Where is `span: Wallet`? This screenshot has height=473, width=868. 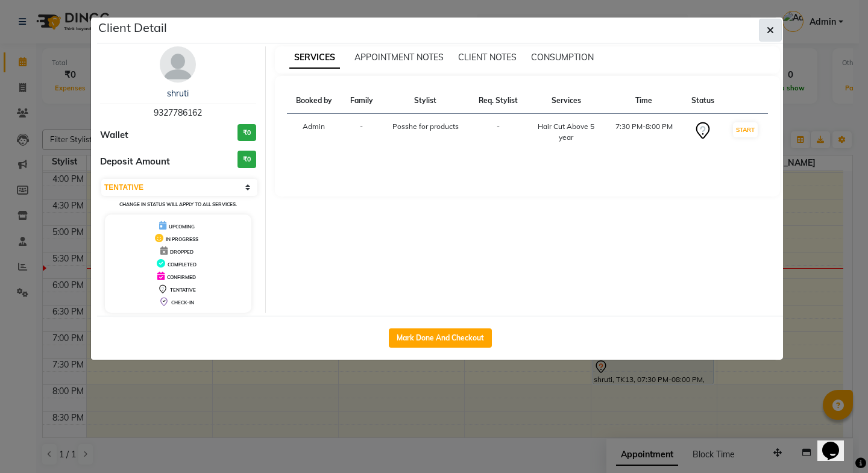 span: Wallet is located at coordinates (114, 135).